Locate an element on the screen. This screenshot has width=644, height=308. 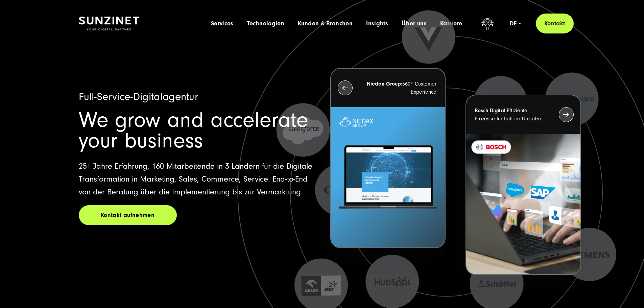
a: Technologien is located at coordinates (266, 24).